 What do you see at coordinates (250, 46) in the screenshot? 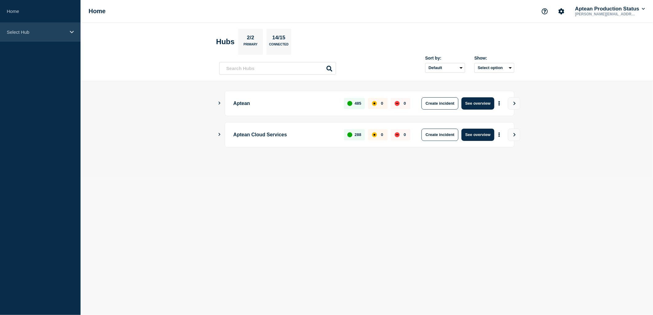
I see `p: Primary` at bounding box center [250, 46].